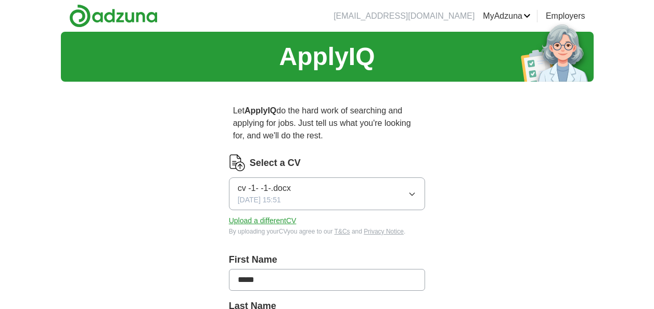  Describe the element at coordinates (113, 16) in the screenshot. I see `img: Adzuna logo` at that location.